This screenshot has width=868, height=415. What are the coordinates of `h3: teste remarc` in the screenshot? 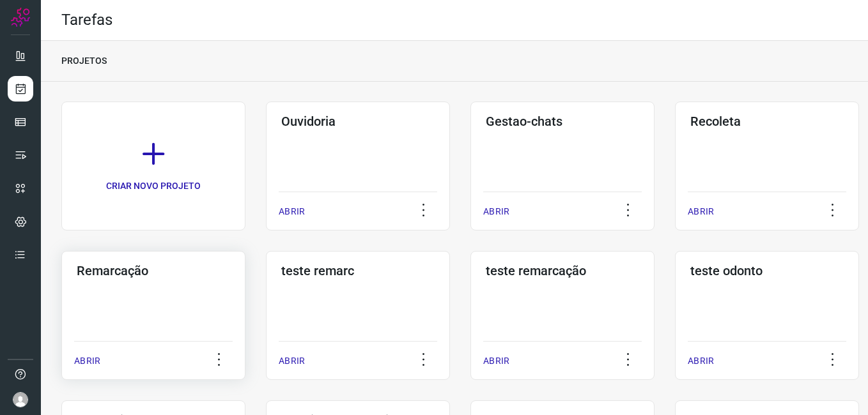 It's located at (358, 271).